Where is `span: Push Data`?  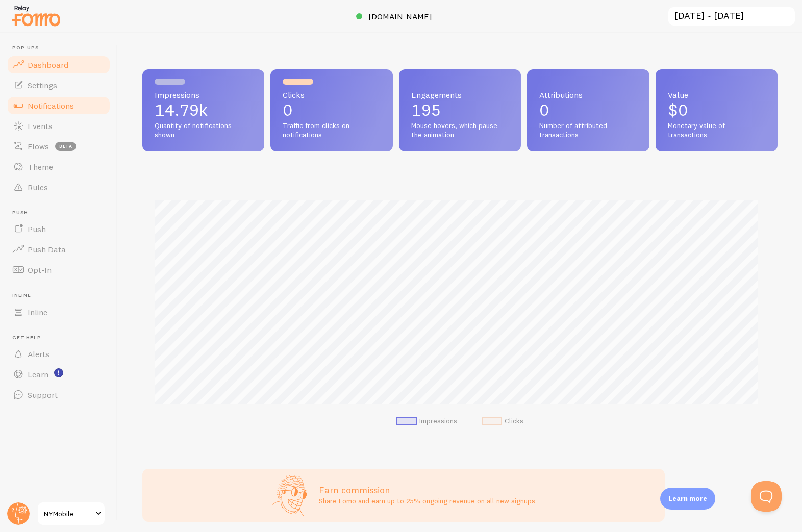
span: Push Data is located at coordinates (46, 249).